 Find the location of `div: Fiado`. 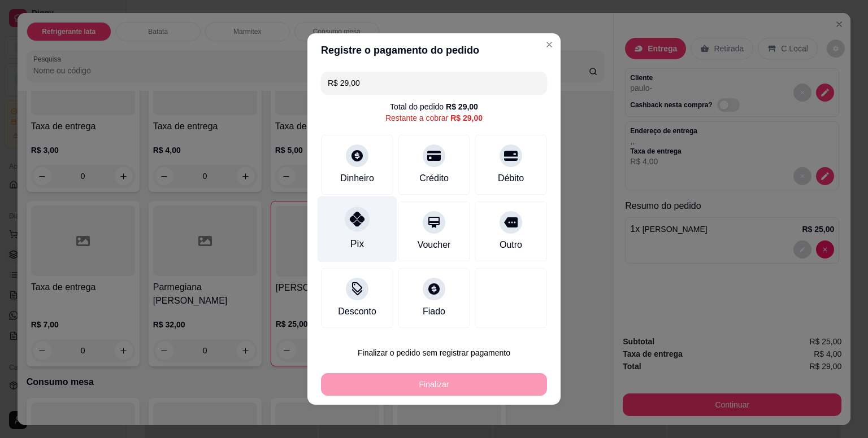

div: Fiado is located at coordinates (434, 312).